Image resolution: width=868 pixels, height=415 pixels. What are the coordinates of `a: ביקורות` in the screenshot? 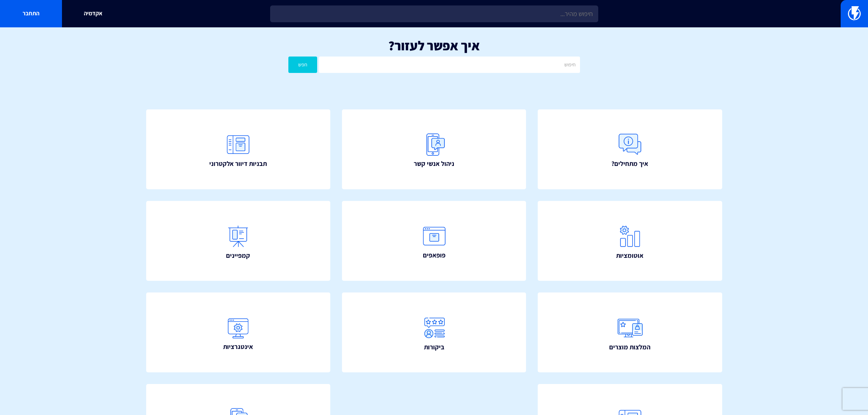 It's located at (434, 332).